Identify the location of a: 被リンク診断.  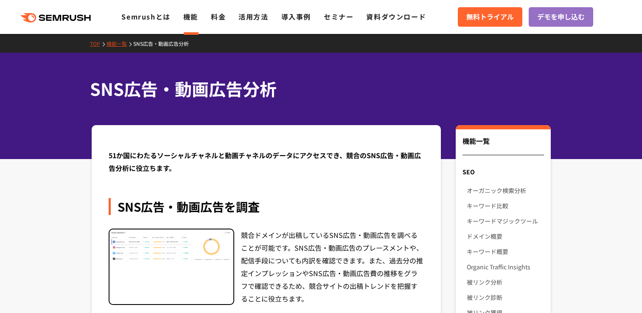
(505, 297).